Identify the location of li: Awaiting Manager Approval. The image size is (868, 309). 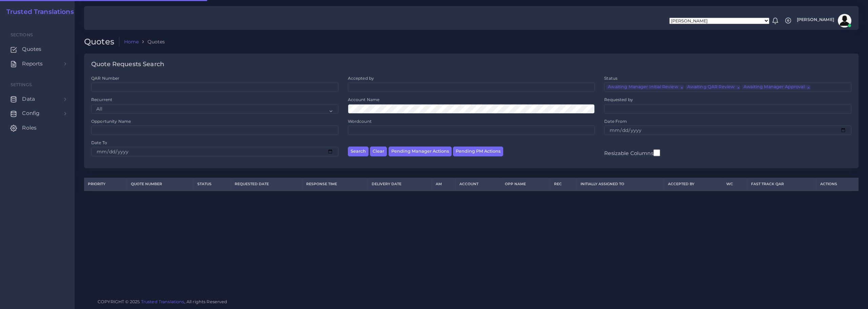
(776, 87).